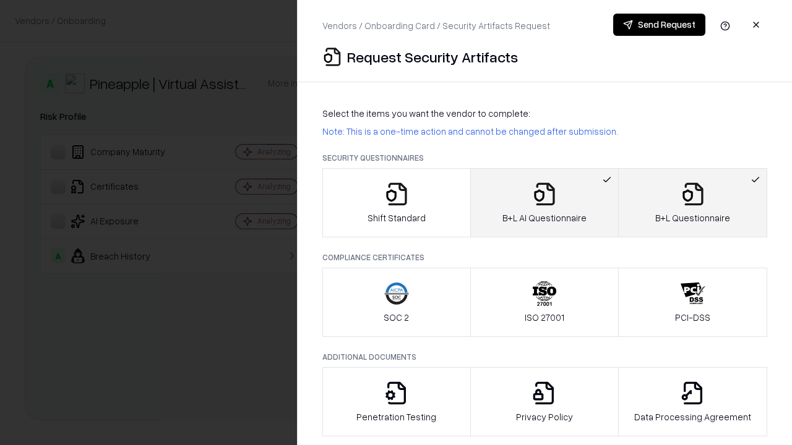 The width and height of the screenshot is (792, 445). I want to click on p: Compliance Certificates, so click(544, 257).